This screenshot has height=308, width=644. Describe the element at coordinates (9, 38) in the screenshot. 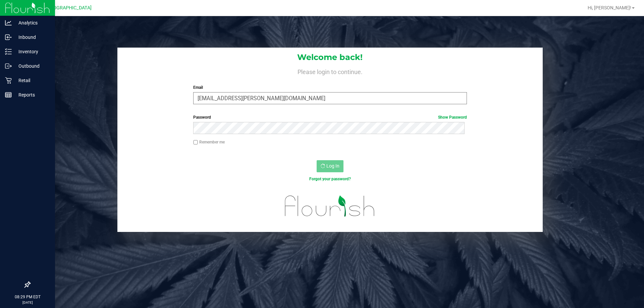

I see `inline-svg: Inbound` at that location.